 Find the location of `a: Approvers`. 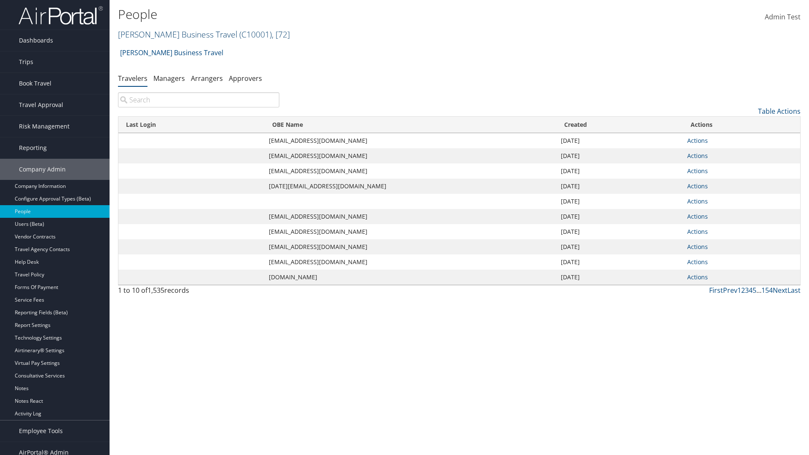

a: Approvers is located at coordinates (245, 78).